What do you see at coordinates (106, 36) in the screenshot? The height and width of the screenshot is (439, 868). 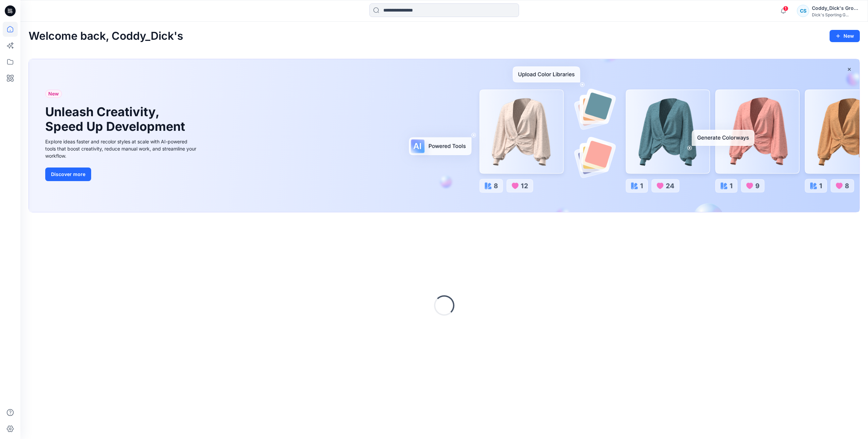 I see `h2: Welcome back, Coddy_Dick's` at bounding box center [106, 36].